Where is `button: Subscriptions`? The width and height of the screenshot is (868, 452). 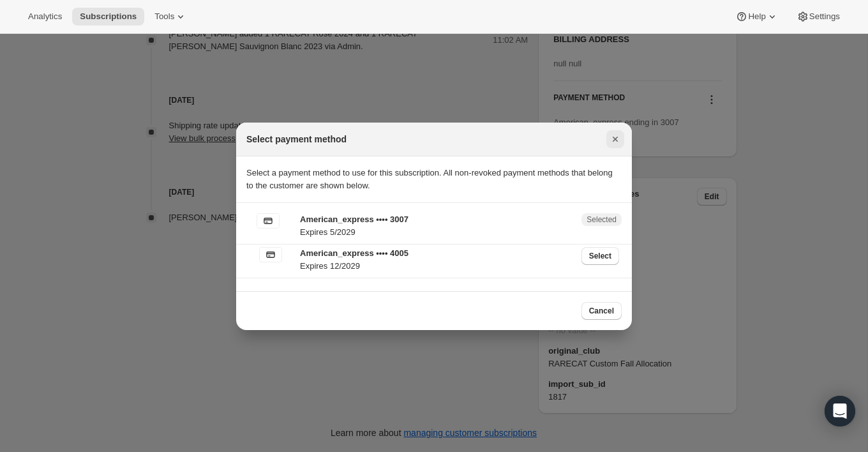
button: Subscriptions is located at coordinates (107, 17).